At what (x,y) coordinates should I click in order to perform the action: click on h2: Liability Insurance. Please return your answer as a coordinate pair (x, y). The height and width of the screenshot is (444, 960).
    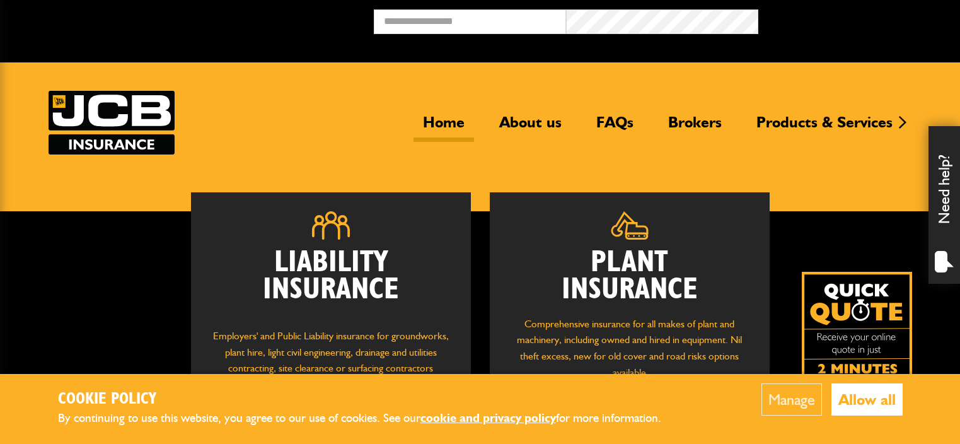
    Looking at the image, I should click on (331, 282).